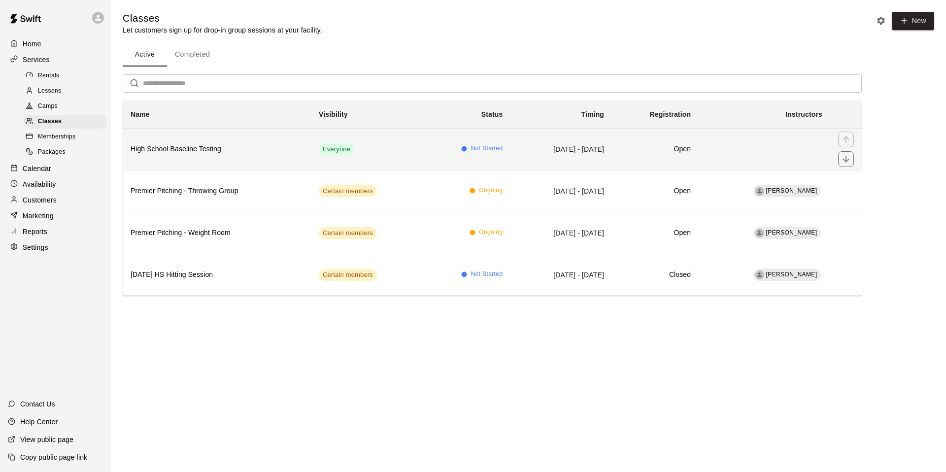 The width and height of the screenshot is (946, 472). Describe the element at coordinates (32, 44) in the screenshot. I see `p: Home` at that location.